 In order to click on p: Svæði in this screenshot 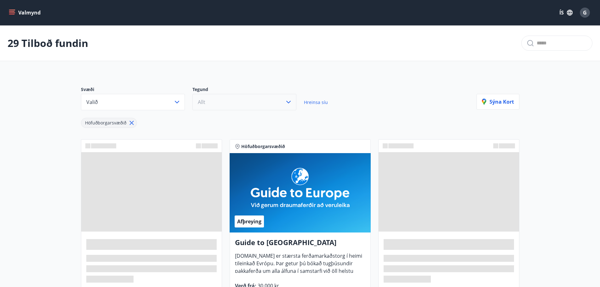, I will do `click(137, 90)`.